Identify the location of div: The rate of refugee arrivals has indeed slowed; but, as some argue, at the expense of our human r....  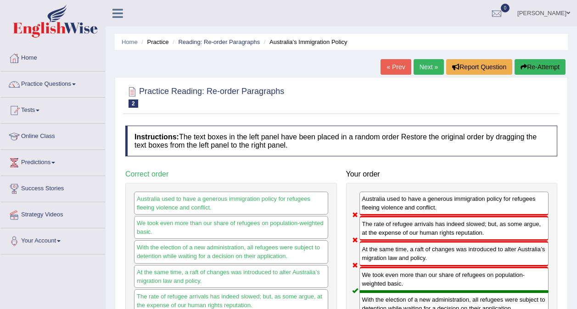
(454, 229).